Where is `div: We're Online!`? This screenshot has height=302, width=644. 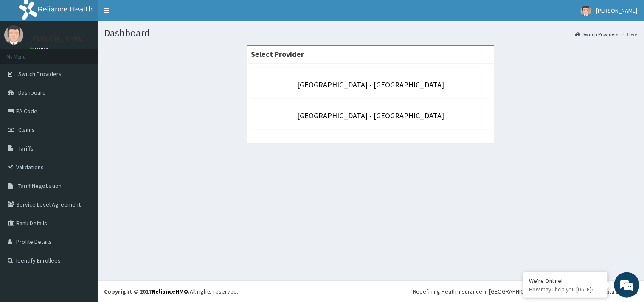 div: We're Online! is located at coordinates (565, 281).